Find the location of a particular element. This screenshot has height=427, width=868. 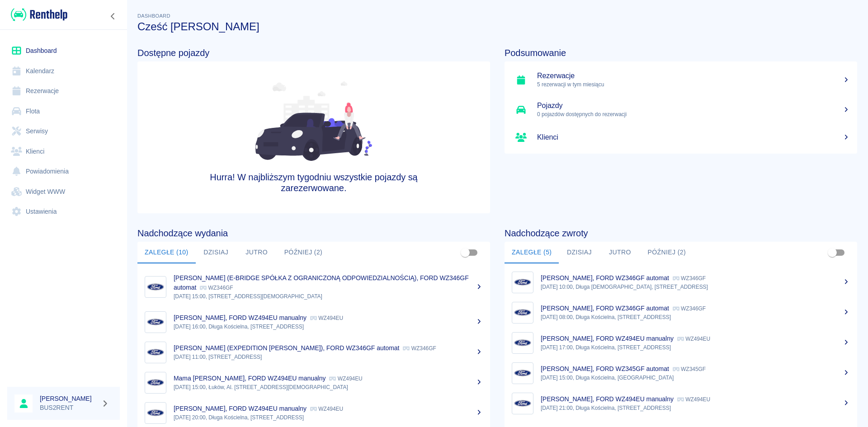

p: BUS2RENT is located at coordinates (69, 408).